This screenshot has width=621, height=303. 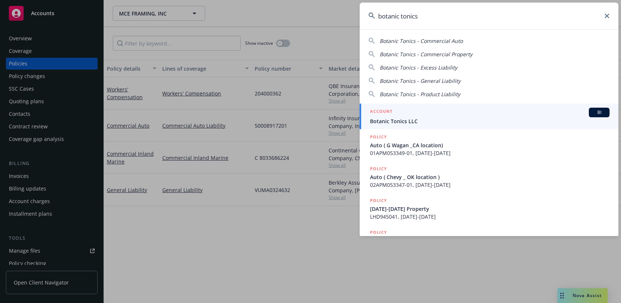 I want to click on span: Auto ( Chevy _ OK location ), so click(x=490, y=177).